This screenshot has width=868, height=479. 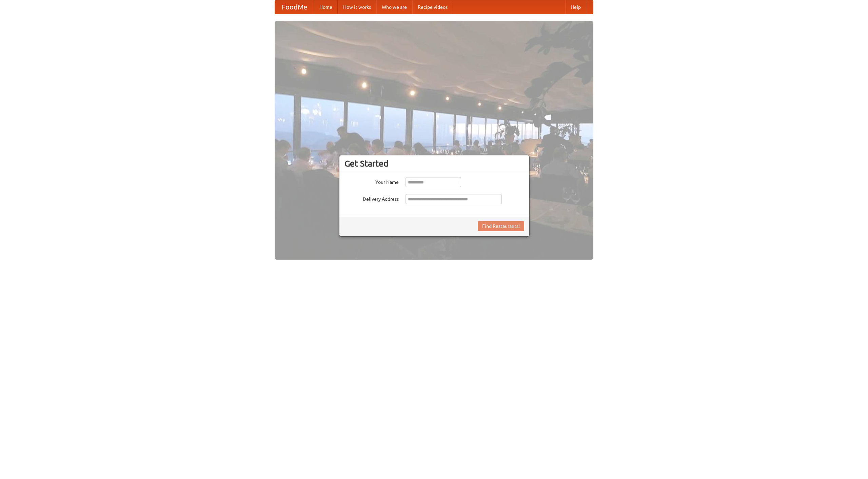 I want to click on button: Find Restaurants!, so click(x=500, y=226).